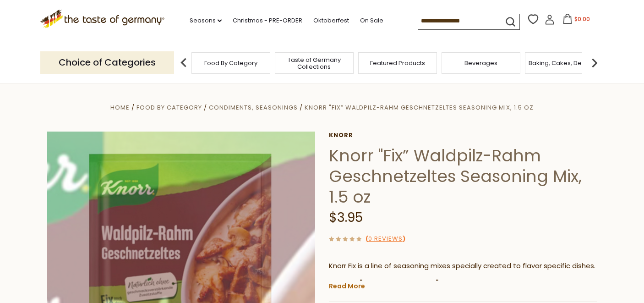  Describe the element at coordinates (397, 62) in the screenshot. I see `a: Featured Products` at that location.